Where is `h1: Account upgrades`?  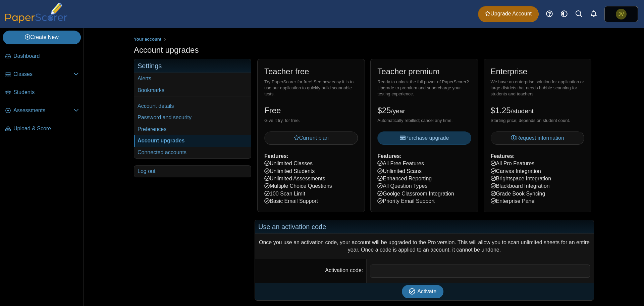
h1: Account upgrades is located at coordinates (166, 50).